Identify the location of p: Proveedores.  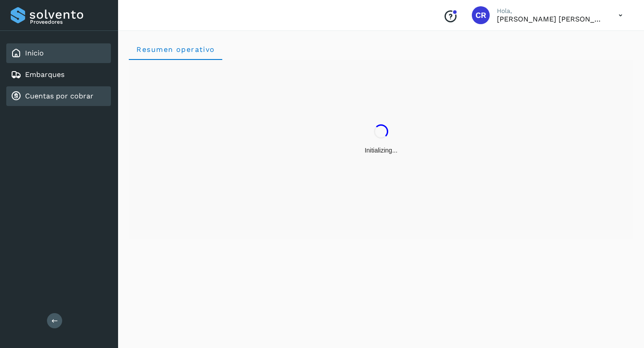
(68, 22).